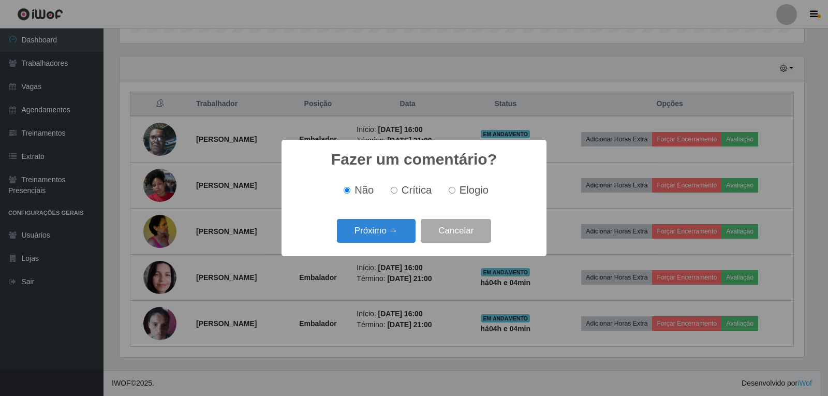  Describe the element at coordinates (452, 190) in the screenshot. I see `input: Elogio` at that location.